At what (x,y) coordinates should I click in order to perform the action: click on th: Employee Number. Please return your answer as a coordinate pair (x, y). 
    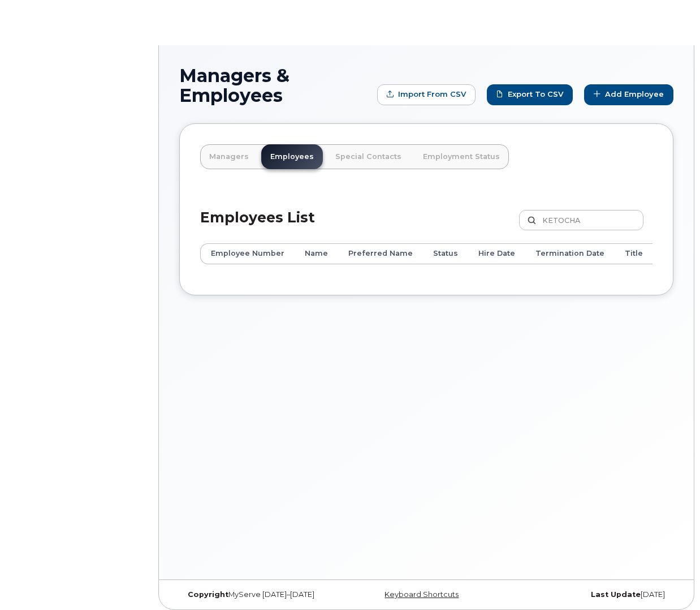
    Looking at the image, I should click on (247, 253).